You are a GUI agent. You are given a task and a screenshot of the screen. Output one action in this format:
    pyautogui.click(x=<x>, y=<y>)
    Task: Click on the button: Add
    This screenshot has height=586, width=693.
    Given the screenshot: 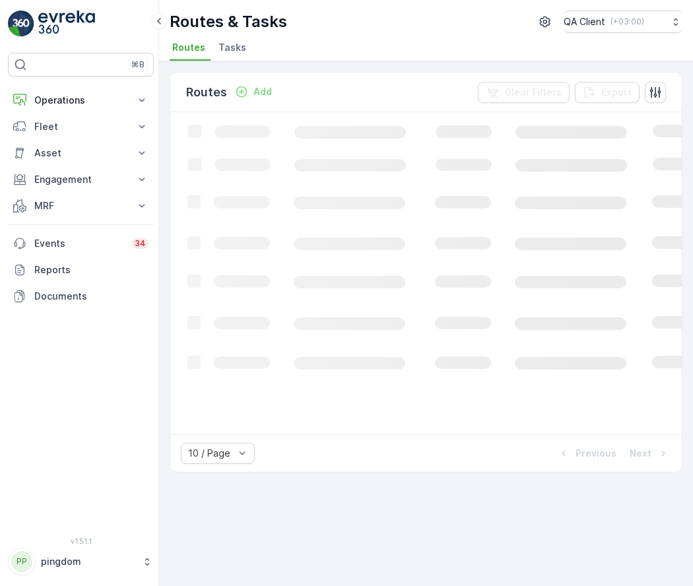 What is the action you would take?
    pyautogui.click(x=253, y=92)
    